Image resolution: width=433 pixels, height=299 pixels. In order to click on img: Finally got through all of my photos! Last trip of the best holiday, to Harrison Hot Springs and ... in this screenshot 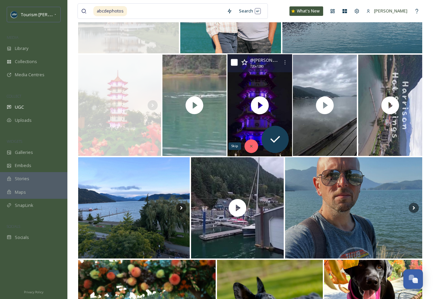, I will do `click(354, 208)`.